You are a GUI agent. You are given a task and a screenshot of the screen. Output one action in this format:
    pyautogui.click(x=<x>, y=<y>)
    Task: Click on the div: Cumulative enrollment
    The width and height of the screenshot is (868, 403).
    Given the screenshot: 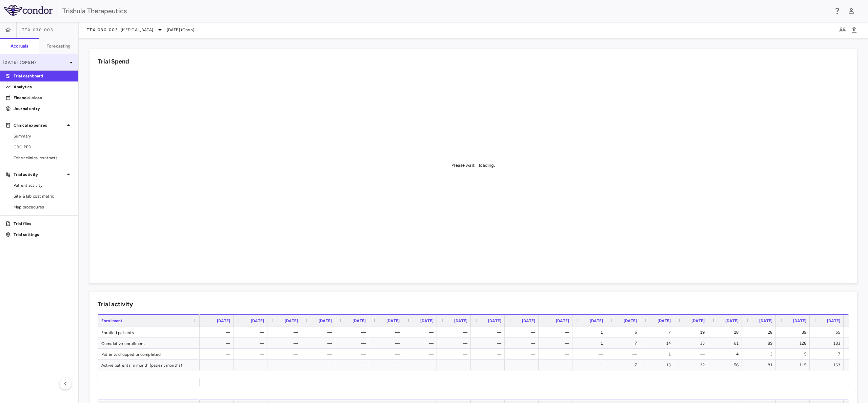 What is the action you would take?
    pyautogui.click(x=148, y=343)
    